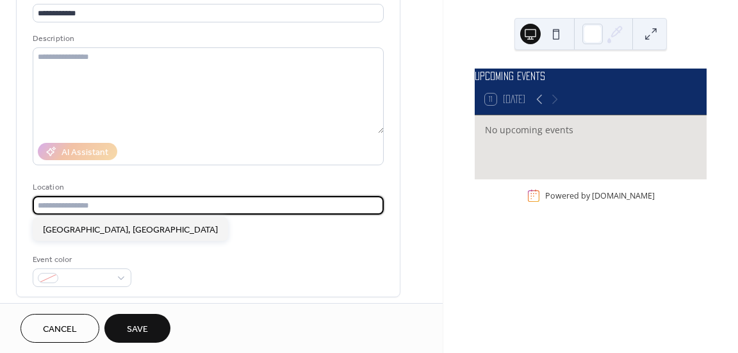  Describe the element at coordinates (60, 329) in the screenshot. I see `span: Cancel` at that location.